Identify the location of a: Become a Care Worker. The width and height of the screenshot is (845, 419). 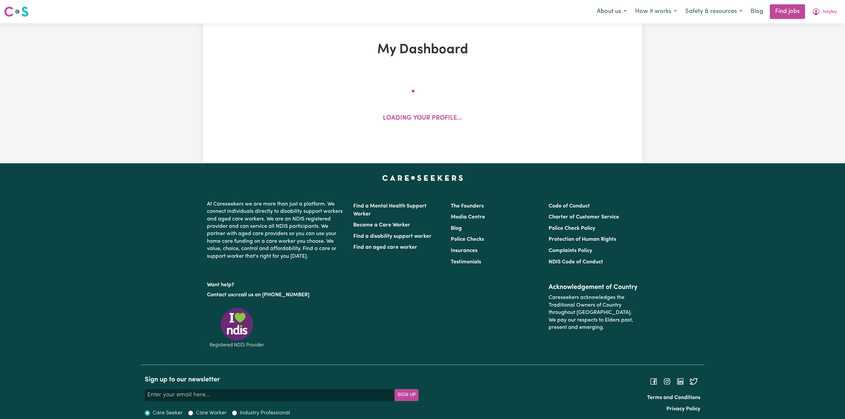
(381, 225).